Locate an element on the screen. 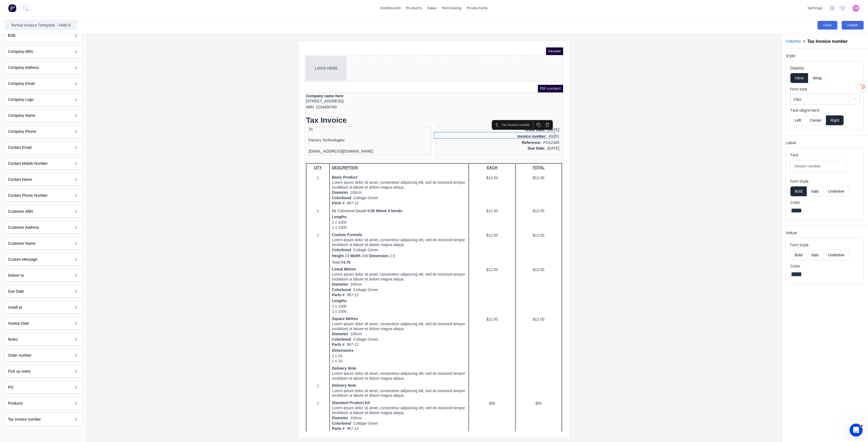 Image resolution: width=868 pixels, height=442 pixels. div: sales is located at coordinates (432, 8).